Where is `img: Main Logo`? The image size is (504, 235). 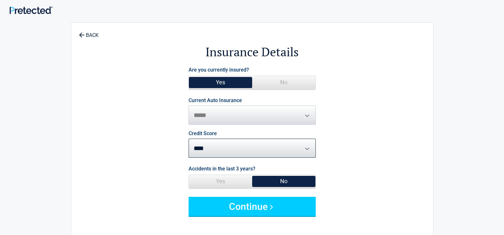
img: Main Logo is located at coordinates (31, 10).